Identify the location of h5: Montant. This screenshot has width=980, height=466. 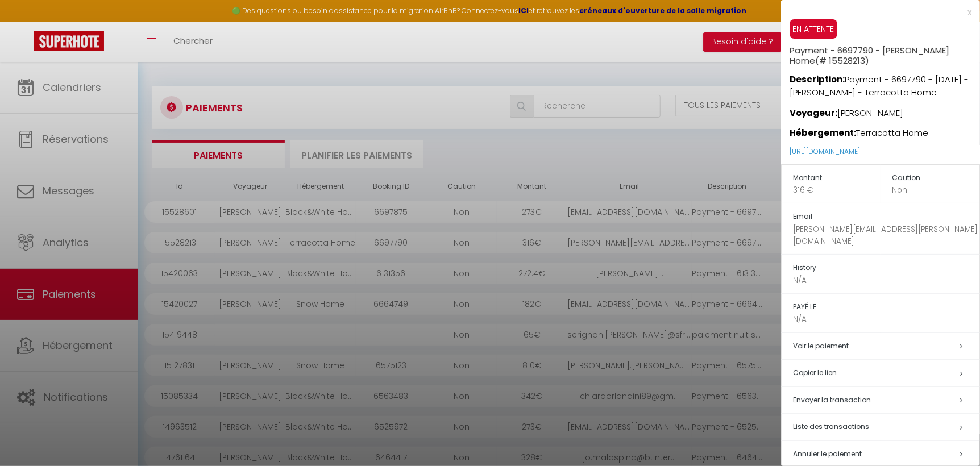
(837, 178).